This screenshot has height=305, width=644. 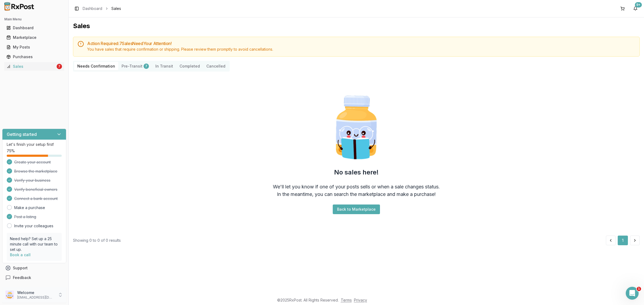 I want to click on button: Dashboard, so click(x=34, y=28).